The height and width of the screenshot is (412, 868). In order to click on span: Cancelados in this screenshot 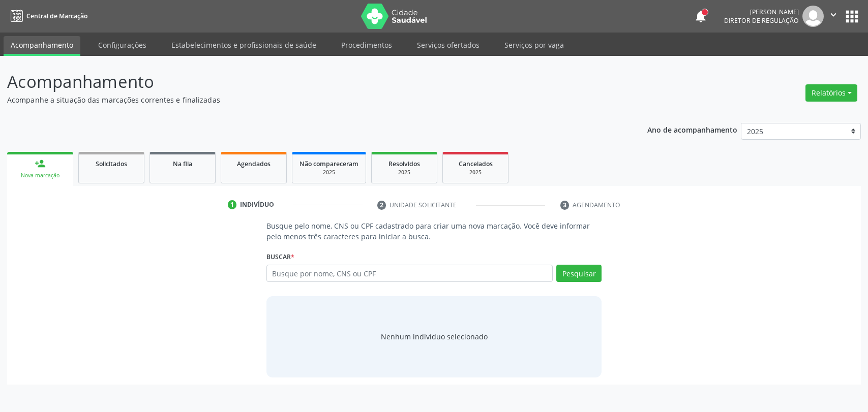, I will do `click(476, 164)`.